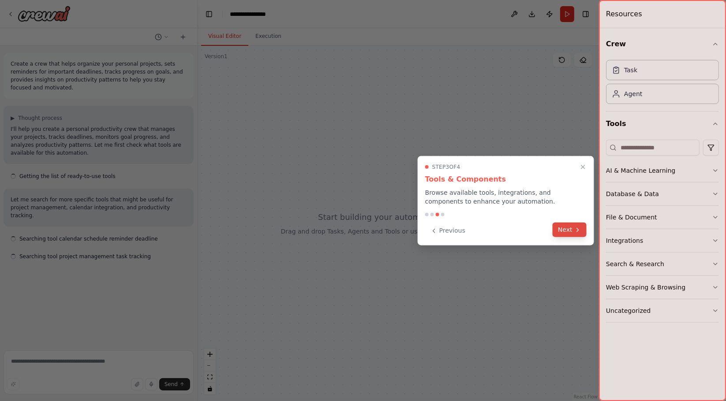  What do you see at coordinates (506, 197) in the screenshot?
I see `p: Browse available tools, integrations, and components to enhance your automation.` at bounding box center [506, 197].